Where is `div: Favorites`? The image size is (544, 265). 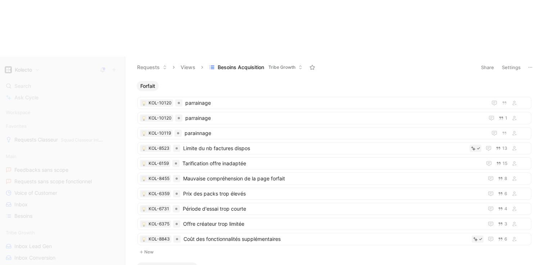 div: Favorites is located at coordinates (62, 126).